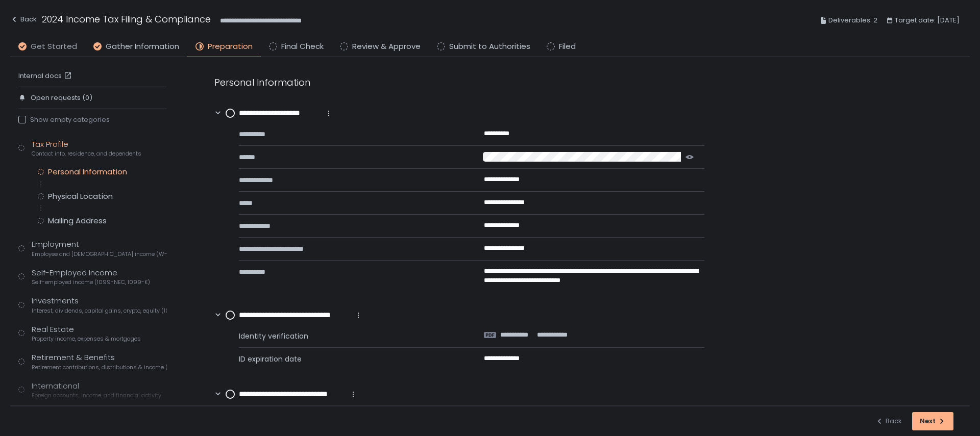  I want to click on a: Internal docs, so click(46, 76).